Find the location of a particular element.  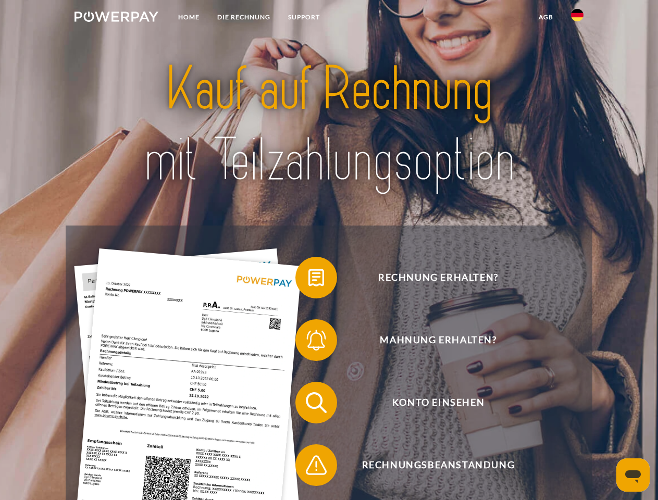

span: Konto einsehen is located at coordinates (438, 403).